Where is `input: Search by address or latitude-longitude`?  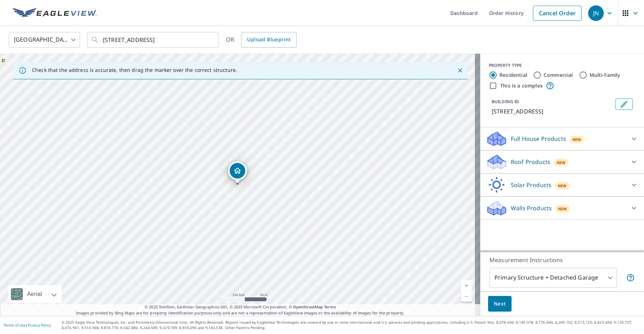 input: Search by address or latitude-longitude is located at coordinates (153, 39).